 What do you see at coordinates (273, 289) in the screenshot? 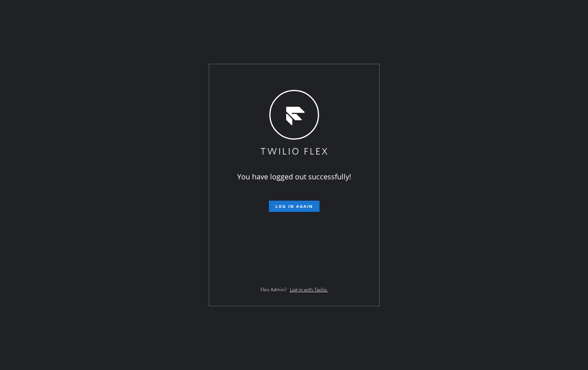
I see `span: Flex Admin?` at bounding box center [273, 289].